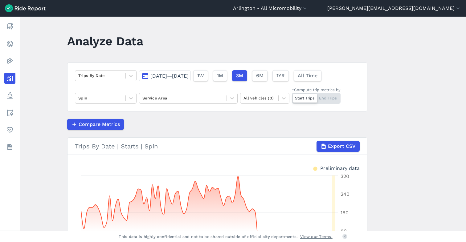  Describe the element at coordinates (10, 44) in the screenshot. I see `a: Realtime` at that location.